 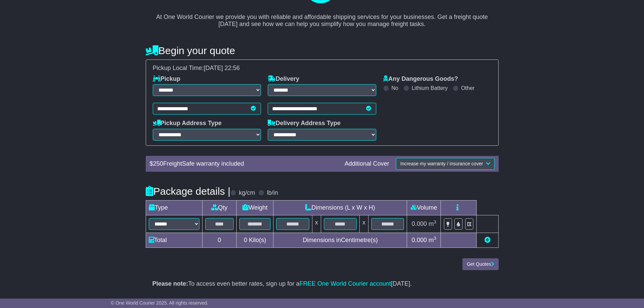 What do you see at coordinates (247, 193) in the screenshot?
I see `label: kg/cm` at bounding box center [247, 193].